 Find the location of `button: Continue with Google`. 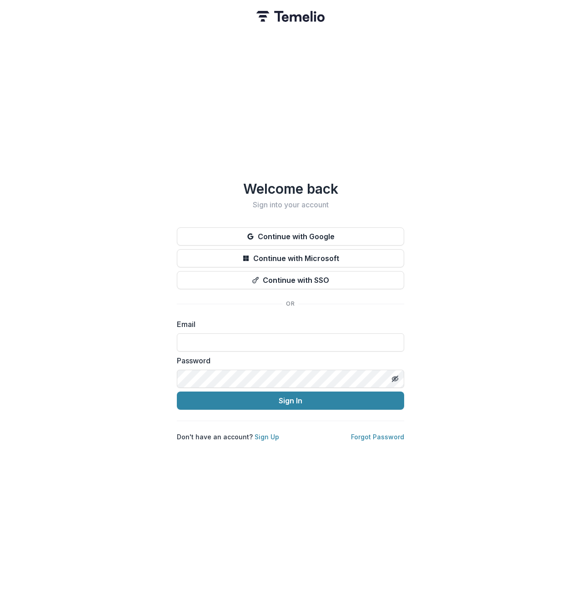

button: Continue with Google is located at coordinates (290, 236).